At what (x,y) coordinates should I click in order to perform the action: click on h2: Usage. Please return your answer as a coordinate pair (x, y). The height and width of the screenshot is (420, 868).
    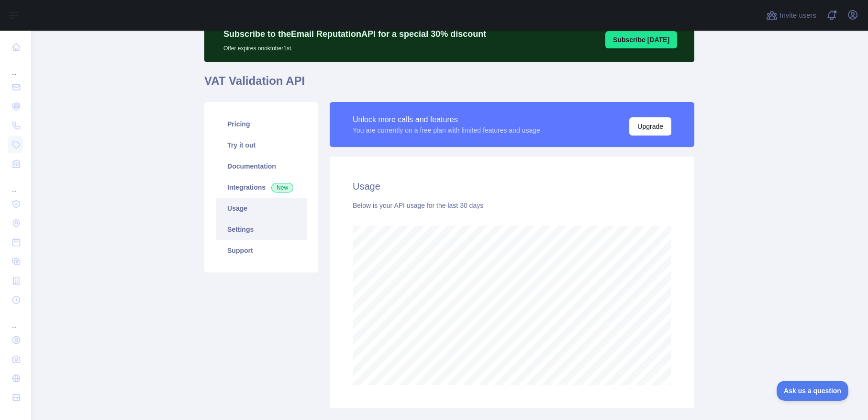
    Looking at the image, I should click on (512, 186).